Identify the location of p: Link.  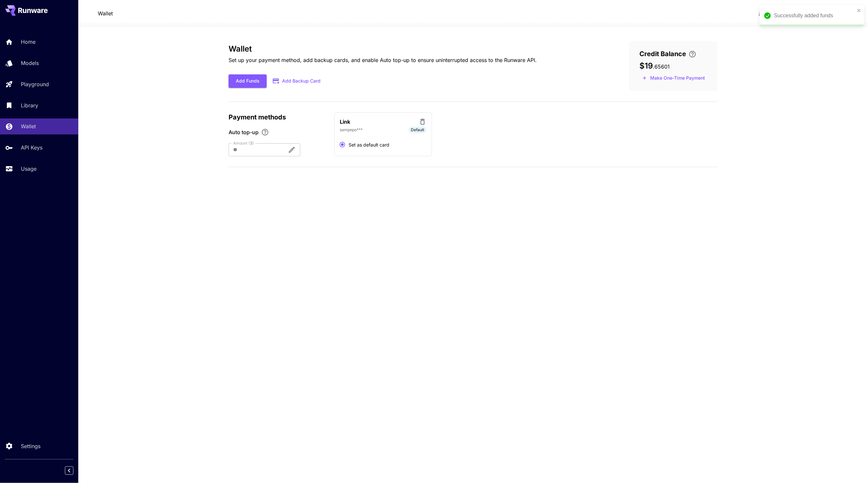
(345, 122).